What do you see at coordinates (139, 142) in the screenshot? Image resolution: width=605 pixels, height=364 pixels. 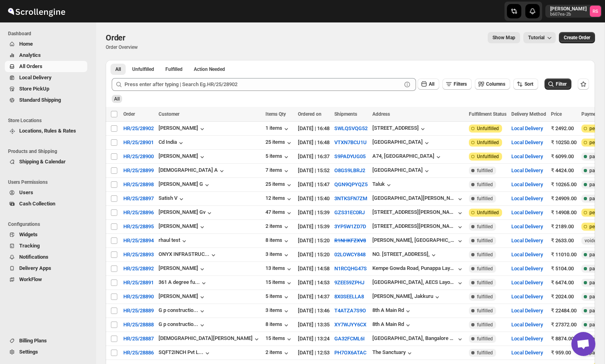 I see `span: HR/25/28901` at bounding box center [139, 142].